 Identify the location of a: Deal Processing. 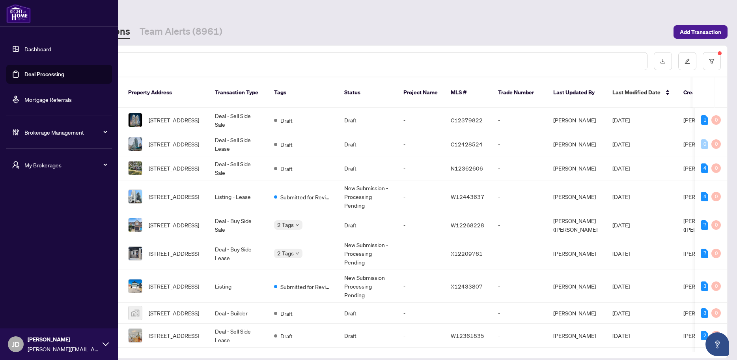
(44, 74).